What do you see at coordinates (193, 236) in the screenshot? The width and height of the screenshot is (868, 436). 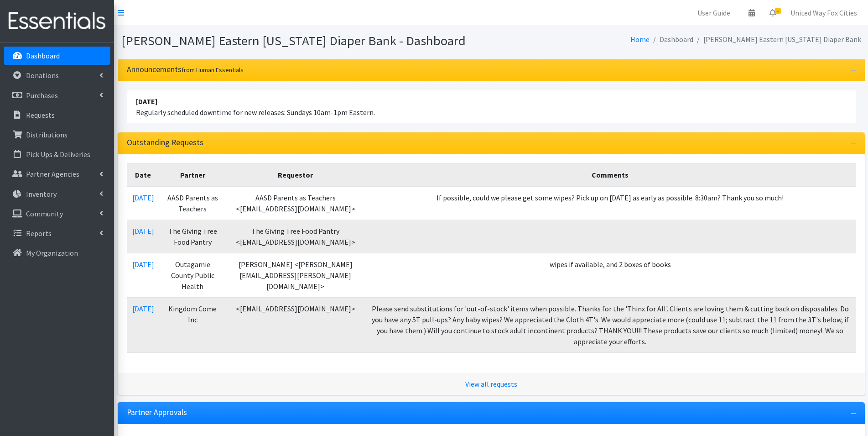 I see `td: The Giving Tree Food Pantry` at bounding box center [193, 236].